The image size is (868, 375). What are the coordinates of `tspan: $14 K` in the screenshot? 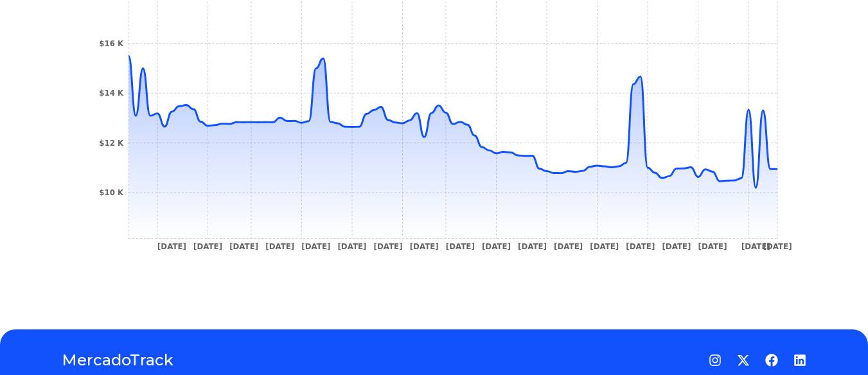 It's located at (111, 93).